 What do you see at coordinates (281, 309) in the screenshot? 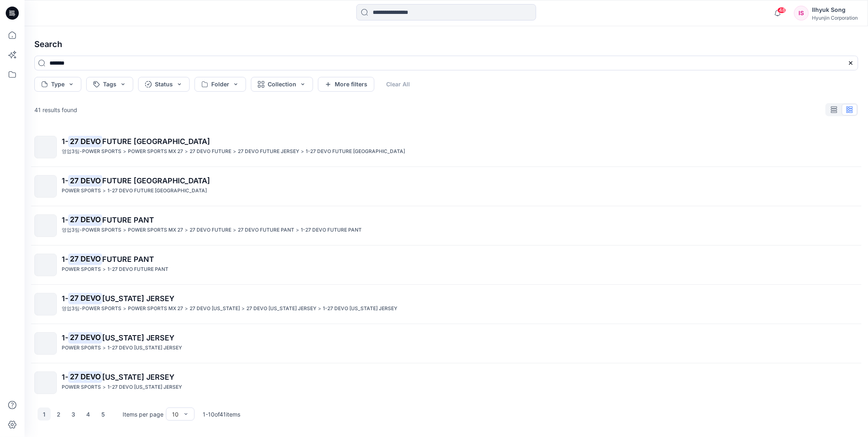
I see `p: 27 DEVO MONTANA JERSEY` at bounding box center [281, 309].